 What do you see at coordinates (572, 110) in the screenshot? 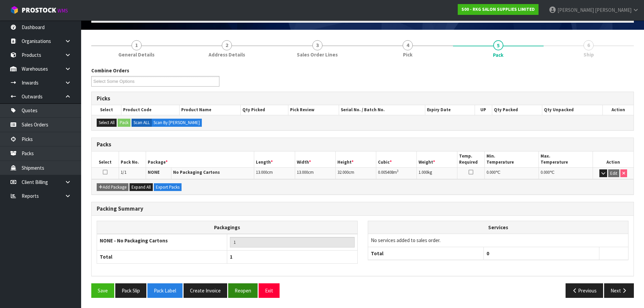
I see `th: Qty Unpacked` at bounding box center [572, 110].